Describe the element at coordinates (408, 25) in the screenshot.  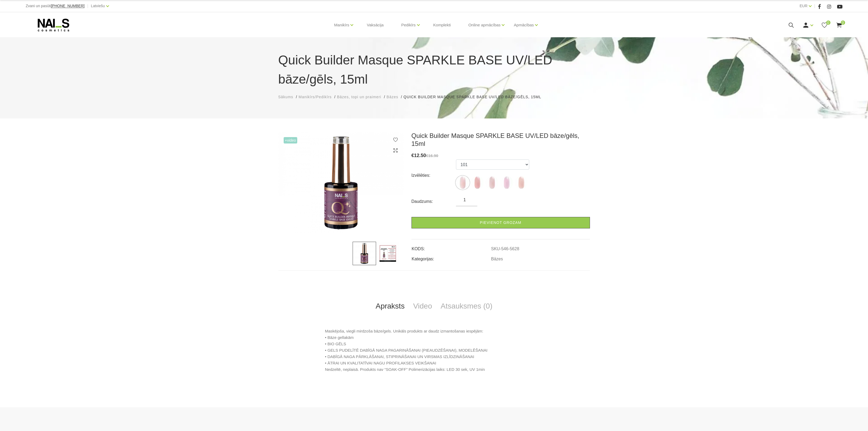
I see `a: Pedikīrs` at that location.